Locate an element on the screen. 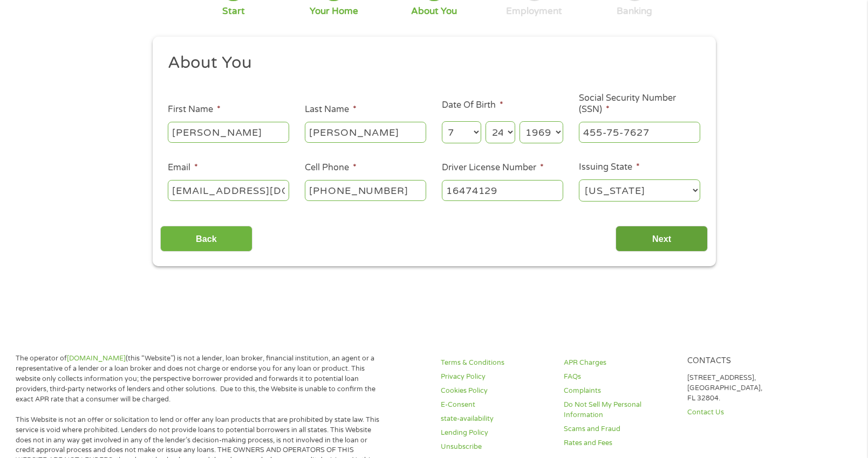 Image resolution: width=868 pixels, height=458 pixels. input: Smith is located at coordinates (365, 132).